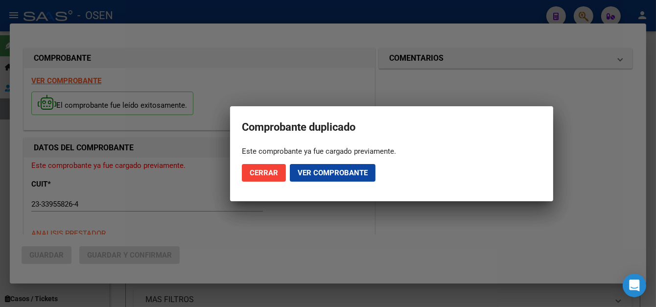  I want to click on span: Cerrar, so click(264, 173).